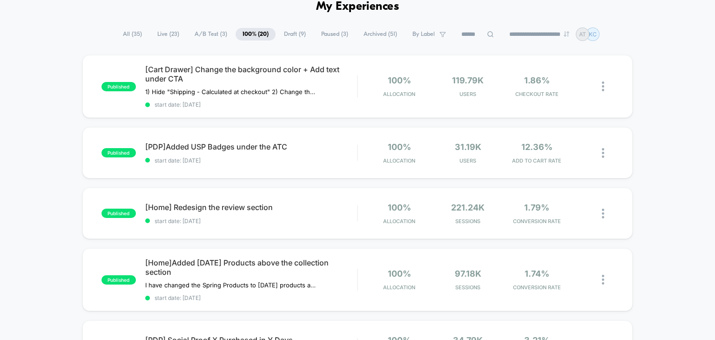  I want to click on span: 1) Hide "Shipping - Calculated at checkout" 2) Change the Background color (Grey to Brand color p..., so click(231, 92).